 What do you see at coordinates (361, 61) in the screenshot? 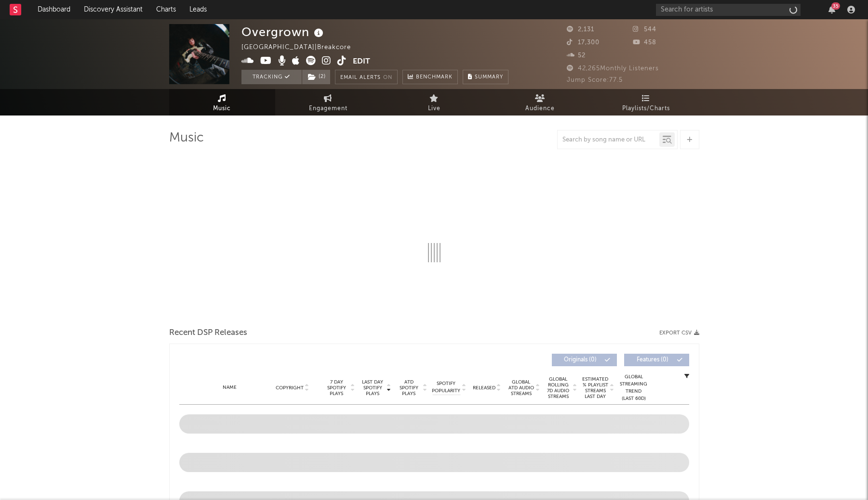
I see `button: Edit` at bounding box center [361, 61].